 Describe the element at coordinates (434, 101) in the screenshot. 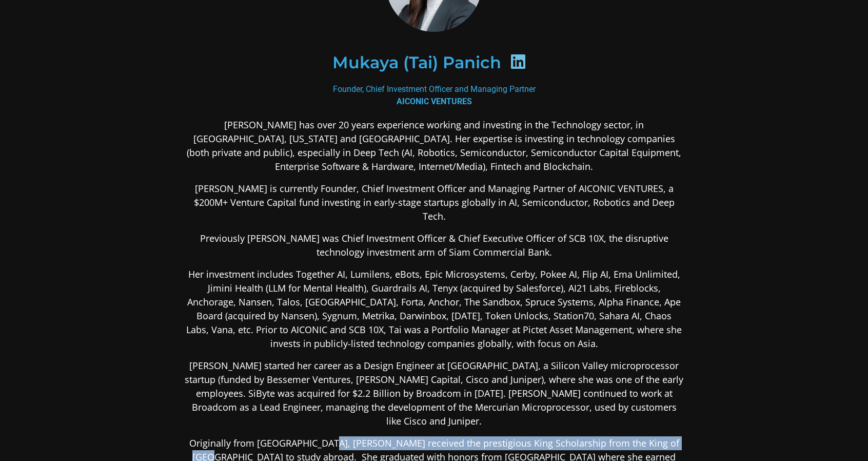

I see `b: AICONIC VENTURES` at that location.